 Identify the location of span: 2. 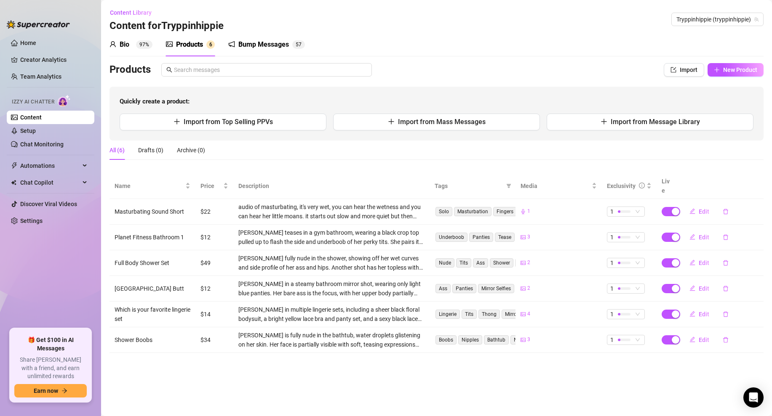
(528, 288).